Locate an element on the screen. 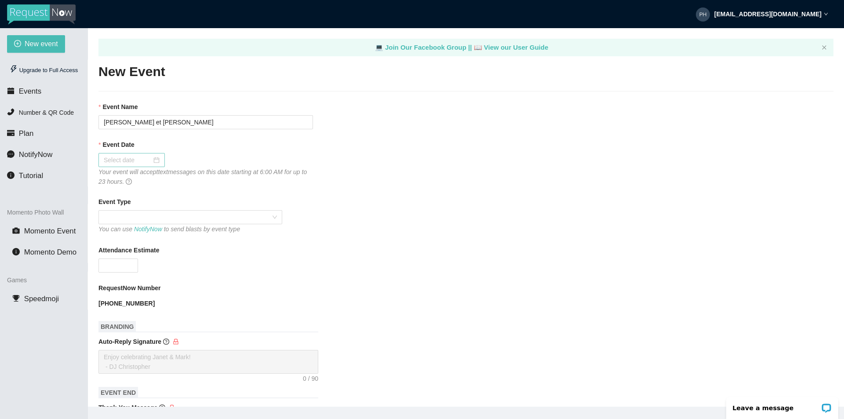  span: plus-circle is located at coordinates (18, 44).